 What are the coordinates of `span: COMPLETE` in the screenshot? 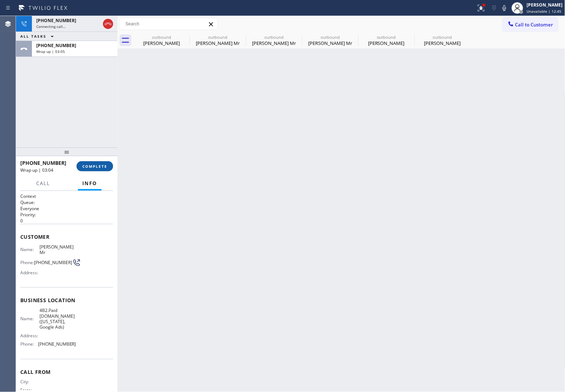 It's located at (95, 166).